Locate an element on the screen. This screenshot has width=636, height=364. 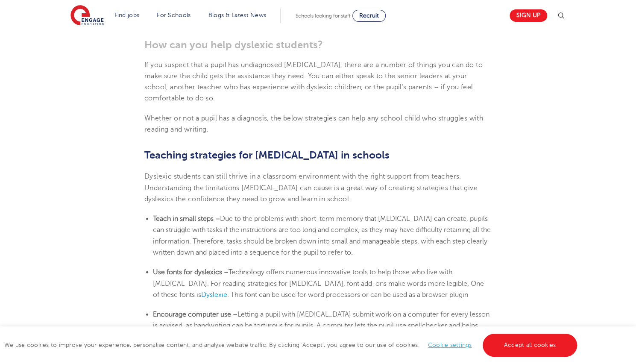
a: Find jobs is located at coordinates (127, 15).